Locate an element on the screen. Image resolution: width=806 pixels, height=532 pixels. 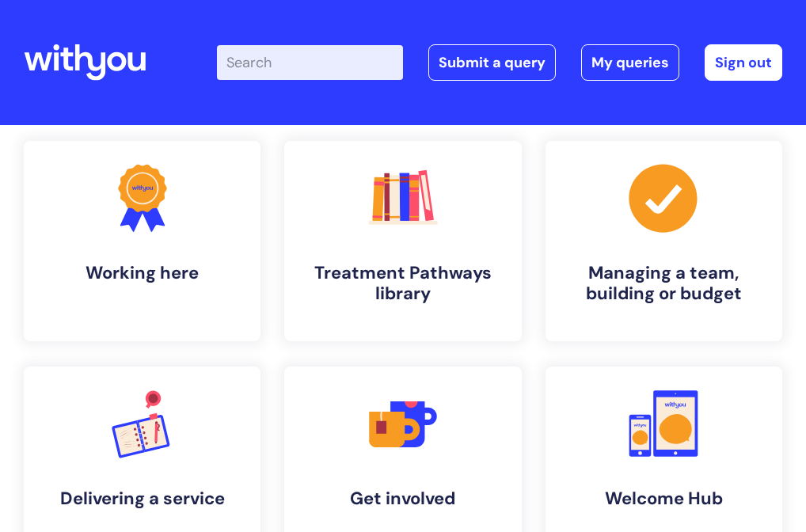
h4: Get involved is located at coordinates (402, 499).